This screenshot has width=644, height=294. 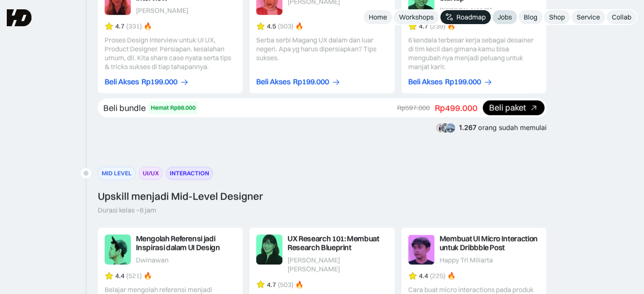 I want to click on div: orang sudah memulai, so click(x=502, y=127).